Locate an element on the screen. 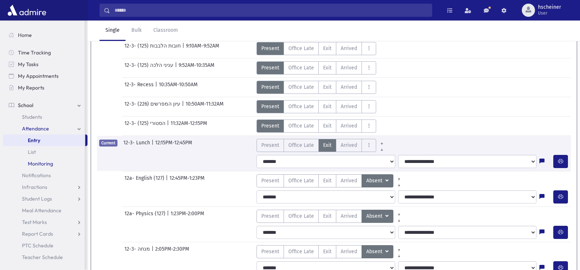 Image resolution: width=580 pixels, height=270 pixels. a: Students is located at coordinates (45, 117).